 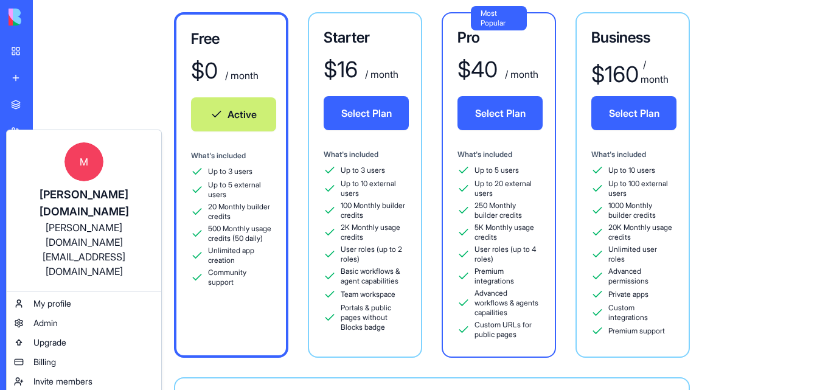 I want to click on a: Billing, so click(x=84, y=362).